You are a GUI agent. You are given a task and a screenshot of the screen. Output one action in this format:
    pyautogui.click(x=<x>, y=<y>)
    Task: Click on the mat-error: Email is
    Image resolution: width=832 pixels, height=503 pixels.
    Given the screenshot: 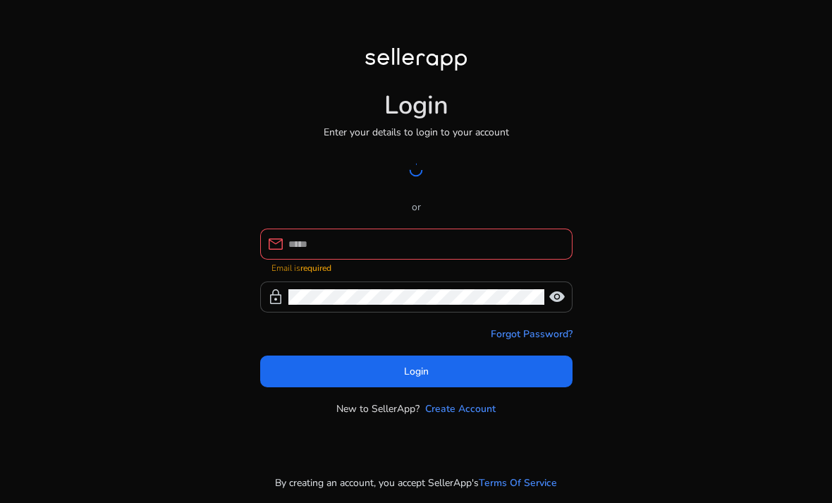 What is the action you would take?
    pyautogui.click(x=416, y=267)
    